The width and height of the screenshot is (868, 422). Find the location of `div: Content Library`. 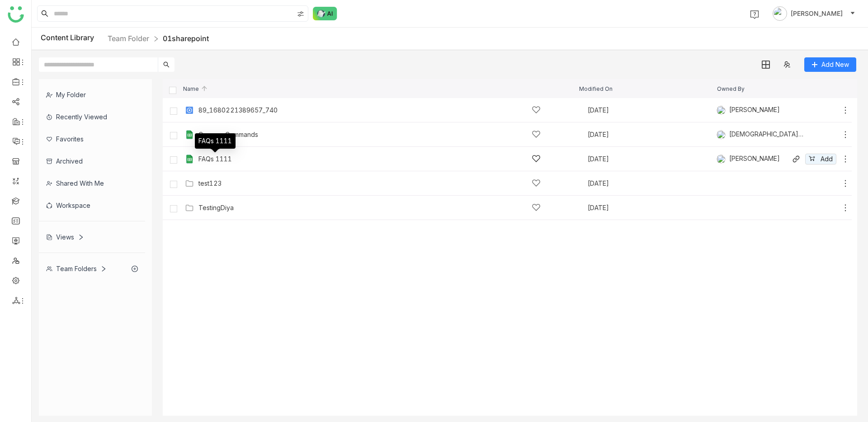

div: Content Library is located at coordinates (125, 39).